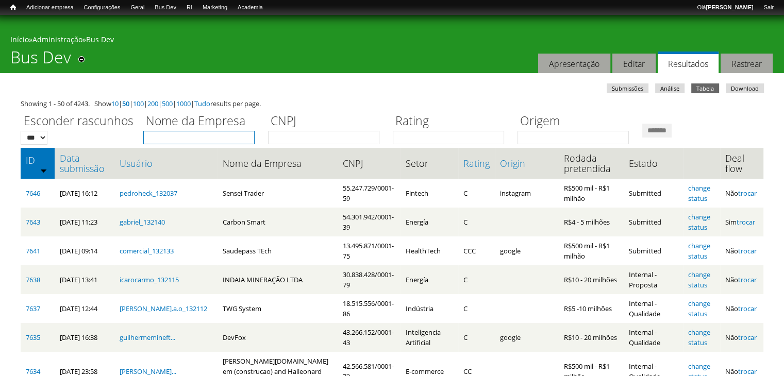  Describe the element at coordinates (115, 104) in the screenshot. I see `a: 10` at that location.